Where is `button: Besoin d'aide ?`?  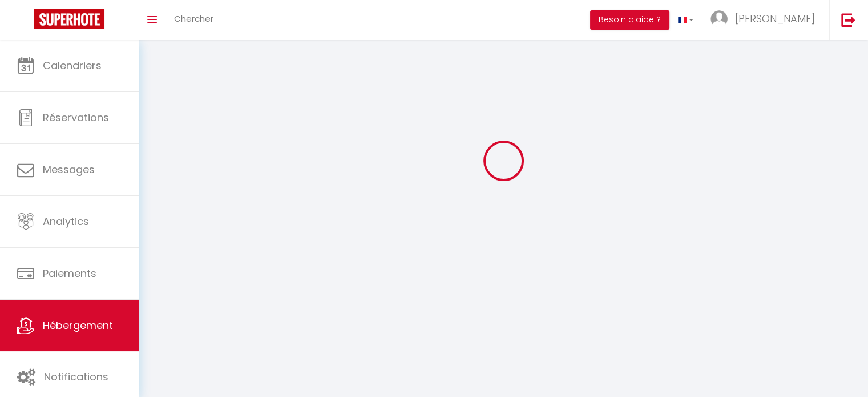 button: Besoin d'aide ? is located at coordinates (629, 20).